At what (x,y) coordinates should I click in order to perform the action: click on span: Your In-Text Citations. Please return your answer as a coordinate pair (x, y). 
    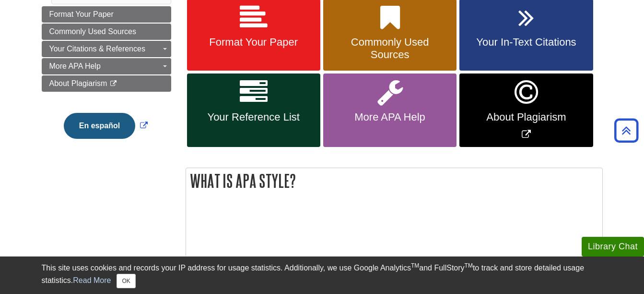
    Looking at the image, I should click on (526, 42).